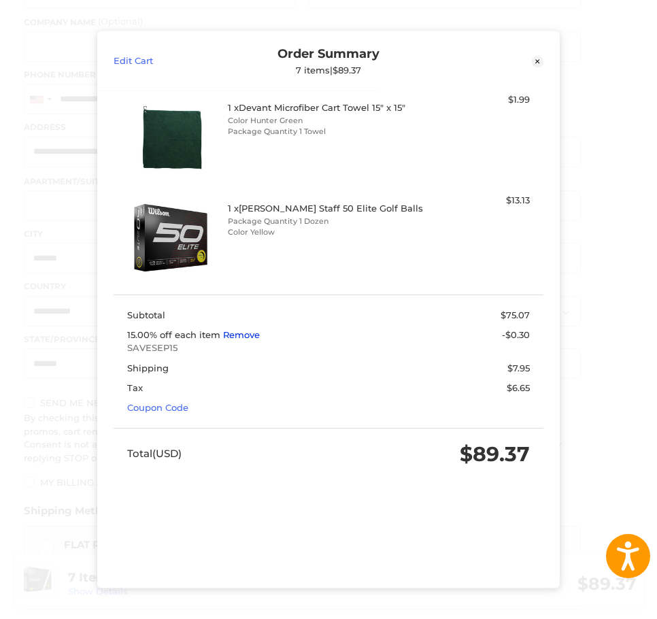 The image size is (657, 619). What do you see at coordinates (135, 388) in the screenshot?
I see `span: Tax` at bounding box center [135, 388].